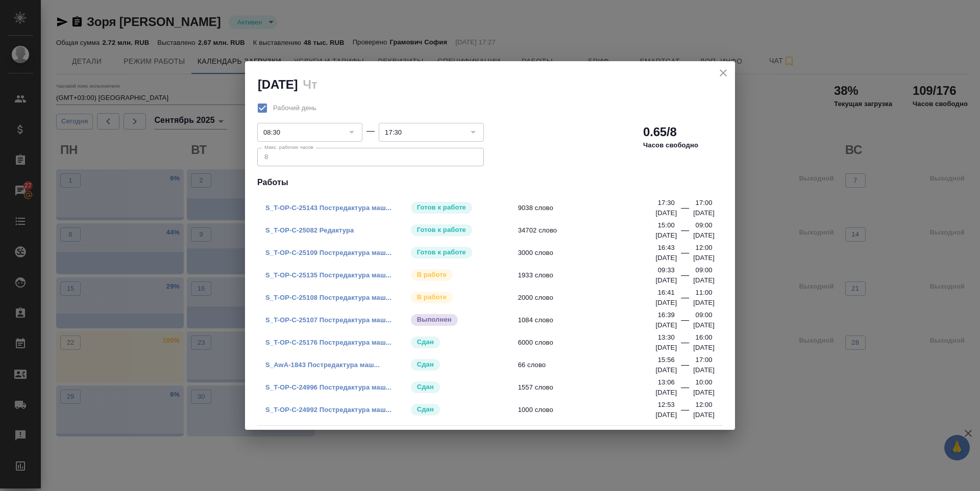 This screenshot has width=980, height=491. I want to click on a: S_T-OP-C-25176 Постредактура маш..., so click(328, 342).